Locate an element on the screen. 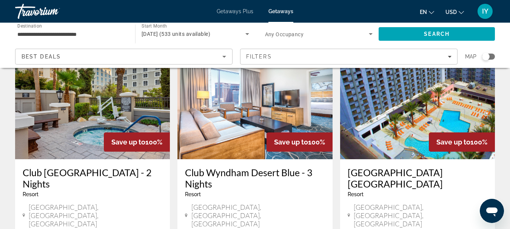 The height and width of the screenshot is (229, 510). span: Getaways is located at coordinates (281, 11).